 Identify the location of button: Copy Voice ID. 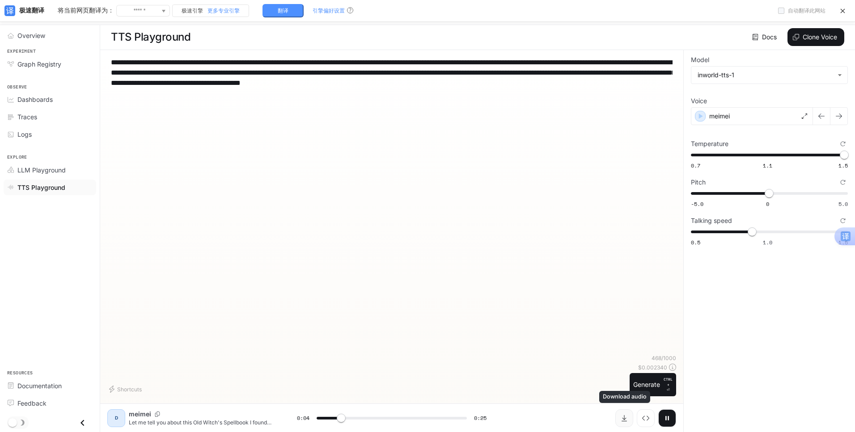
(157, 414).